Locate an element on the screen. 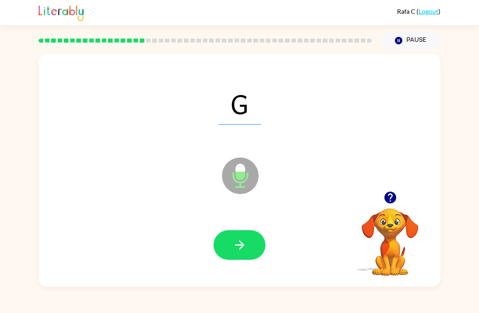  video: Your browser must support playing .mp4 files to use Literably. Please try using another browser. is located at coordinates (390, 236).